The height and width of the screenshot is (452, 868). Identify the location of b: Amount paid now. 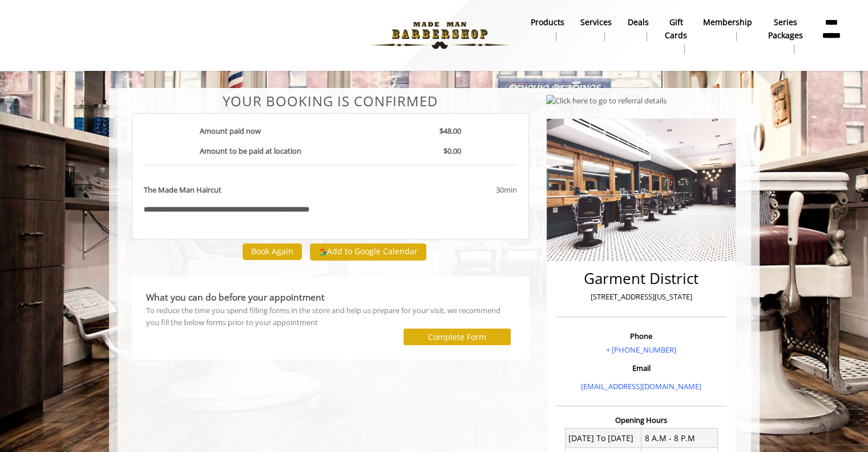
(230, 131).